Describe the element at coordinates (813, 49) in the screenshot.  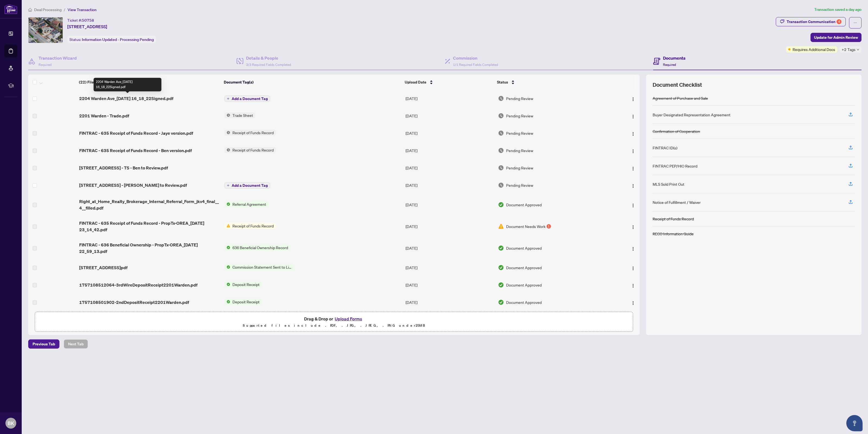
I see `span: Requires Additional Docs` at that location.